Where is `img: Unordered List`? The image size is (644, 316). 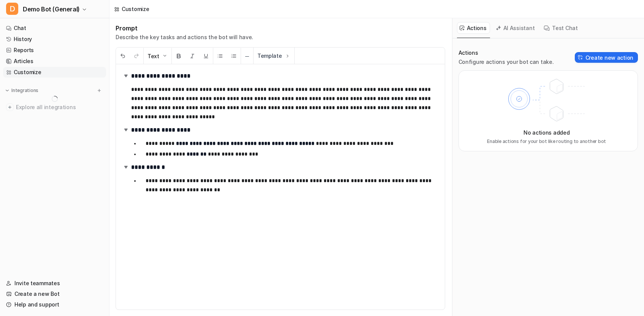
img: Unordered List is located at coordinates (220, 56).